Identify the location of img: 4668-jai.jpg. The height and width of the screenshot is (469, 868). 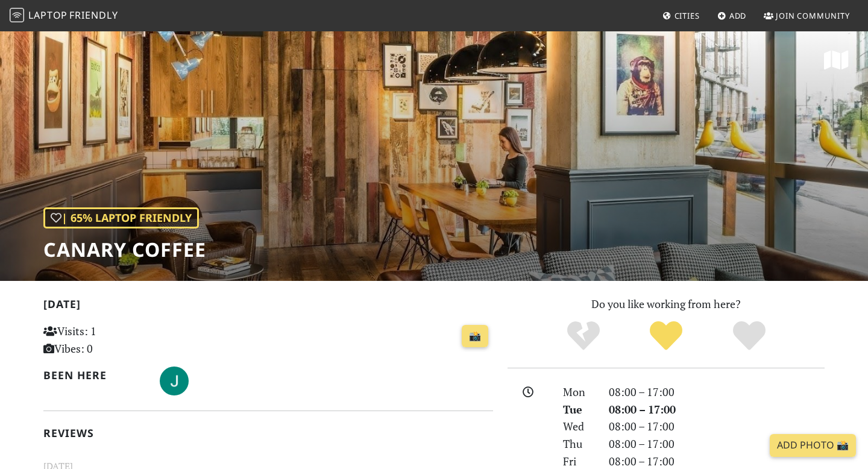
(174, 380).